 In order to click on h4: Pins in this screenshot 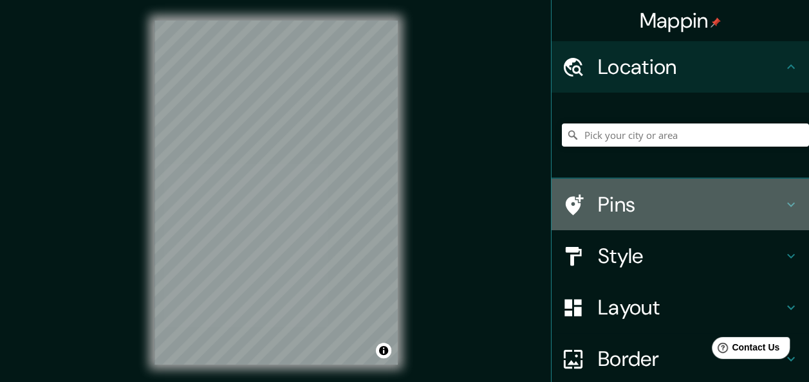, I will do `click(691, 205)`.